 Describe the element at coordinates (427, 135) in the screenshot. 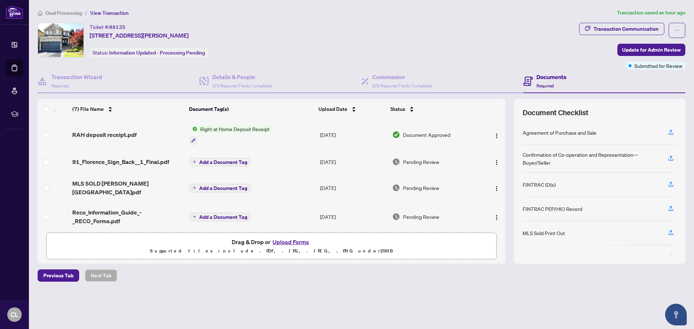

I see `span: Document Approved` at that location.